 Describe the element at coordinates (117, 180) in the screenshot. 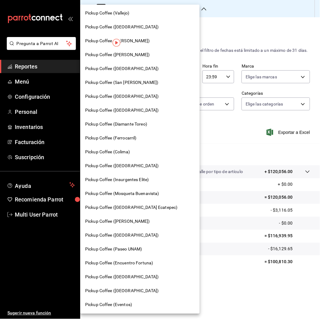

I see `span: Pickup Coffee (Insurgentes Elite)` at that location.